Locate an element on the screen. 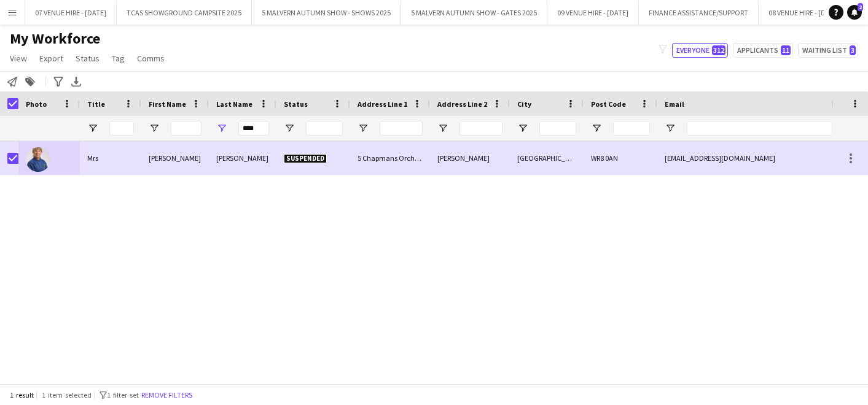 The image size is (868, 405). span: My Workforce is located at coordinates (54, 39).